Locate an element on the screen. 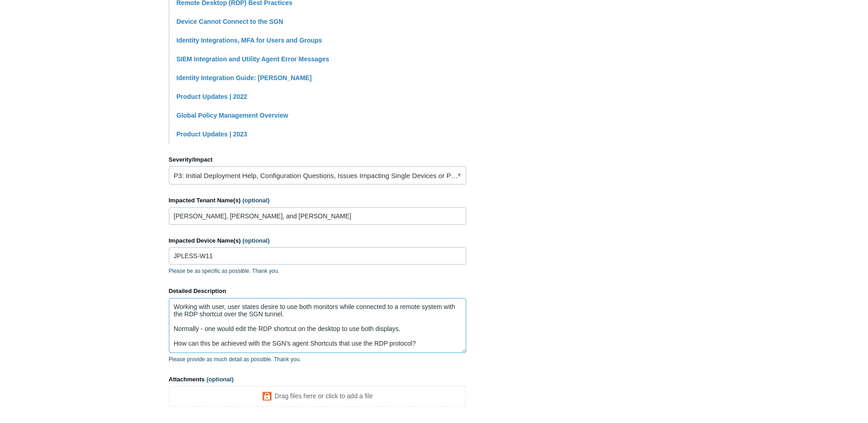  textarea: overall type: UNKNOWN_TYPE html type: HTML_TYPE_UNSPECIFIED server type: NO_SERVER_DATA heuristic... is located at coordinates (318, 325).